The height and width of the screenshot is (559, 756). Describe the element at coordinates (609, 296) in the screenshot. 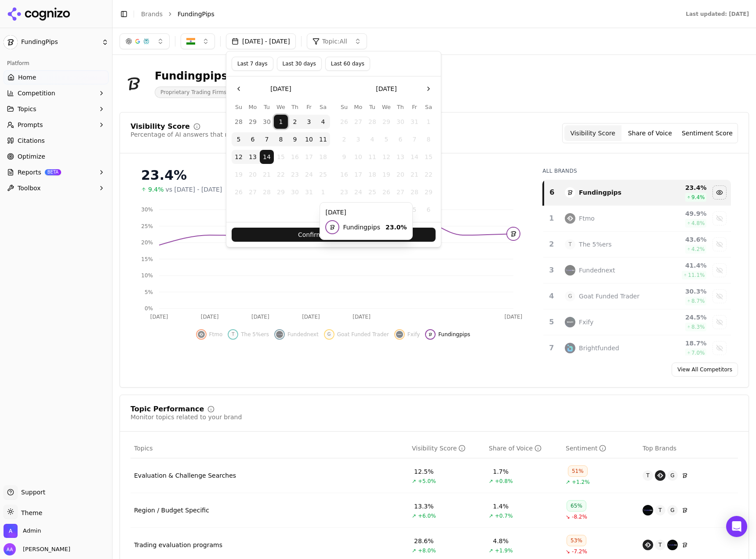

I see `div: Goat Funded Trader` at that location.